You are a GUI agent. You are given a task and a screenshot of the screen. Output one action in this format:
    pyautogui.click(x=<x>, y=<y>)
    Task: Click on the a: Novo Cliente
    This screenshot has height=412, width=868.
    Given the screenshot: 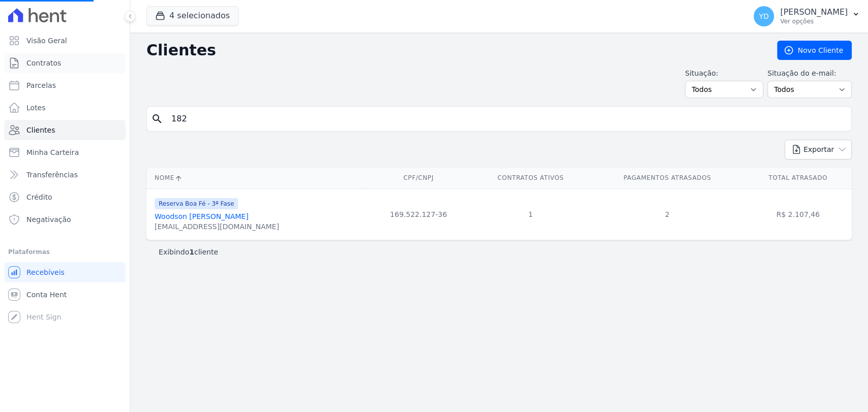 What is the action you would take?
    pyautogui.click(x=814, y=51)
    